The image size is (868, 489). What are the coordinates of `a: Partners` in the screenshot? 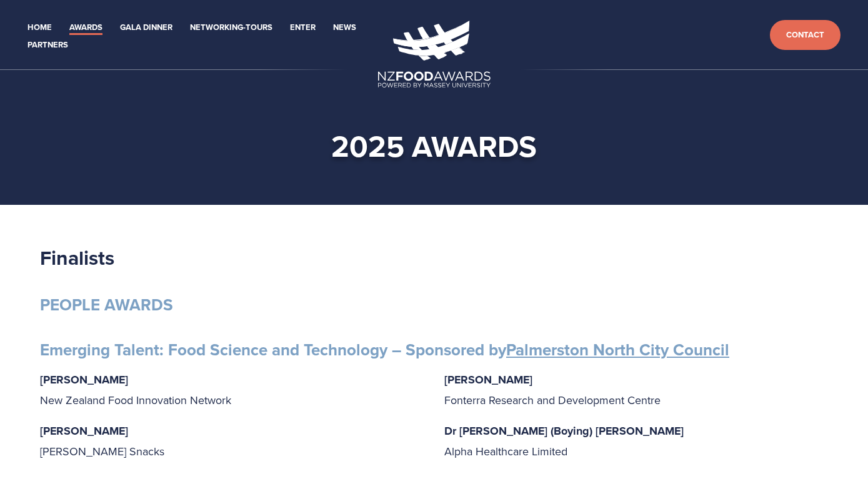 It's located at (47, 45).